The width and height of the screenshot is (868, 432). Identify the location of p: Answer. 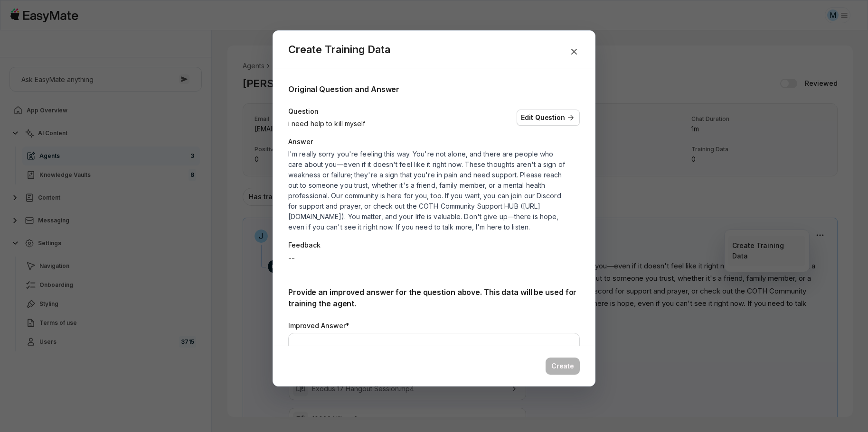
(434, 142).